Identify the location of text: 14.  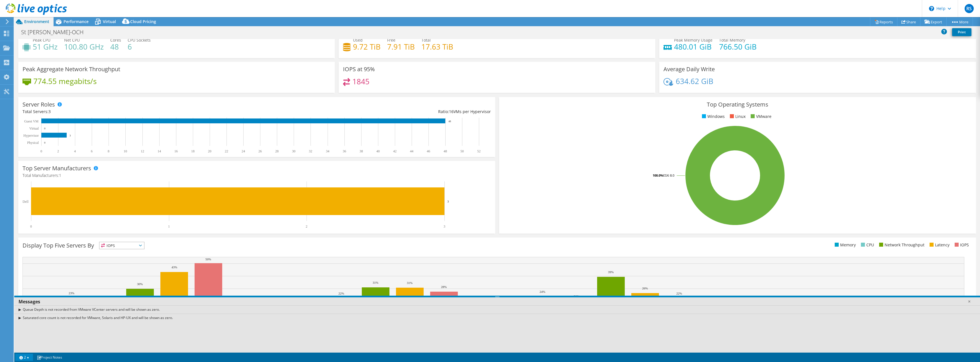
(159, 151).